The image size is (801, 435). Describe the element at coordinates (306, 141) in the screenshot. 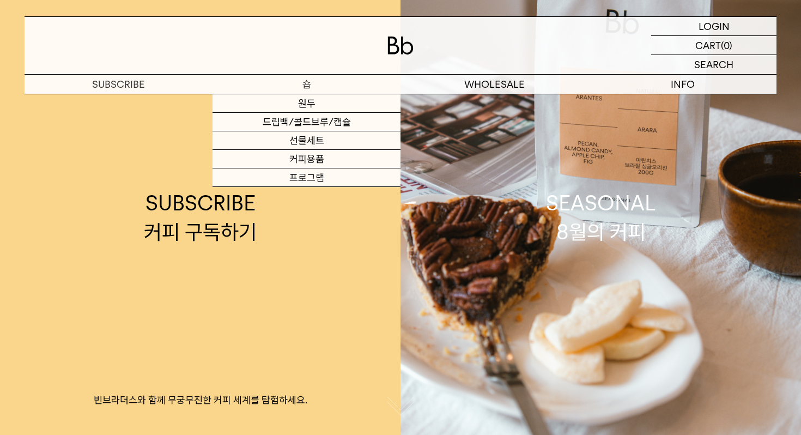

I see `a: 선물세트` at that location.